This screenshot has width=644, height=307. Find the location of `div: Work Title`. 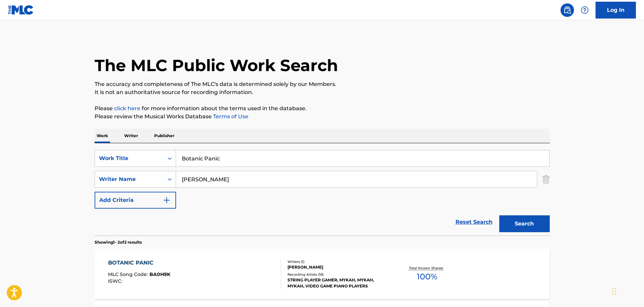

div: Work Title is located at coordinates (129, 158).